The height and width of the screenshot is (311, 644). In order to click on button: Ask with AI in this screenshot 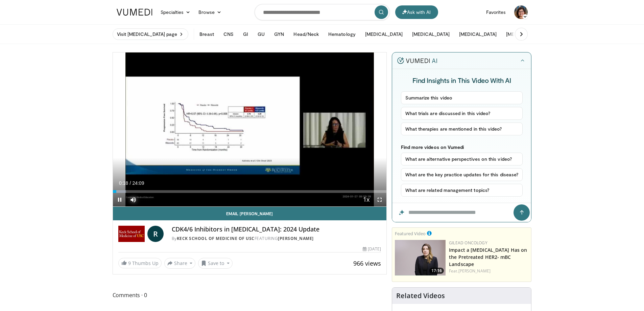, I will do `click(416, 12)`.